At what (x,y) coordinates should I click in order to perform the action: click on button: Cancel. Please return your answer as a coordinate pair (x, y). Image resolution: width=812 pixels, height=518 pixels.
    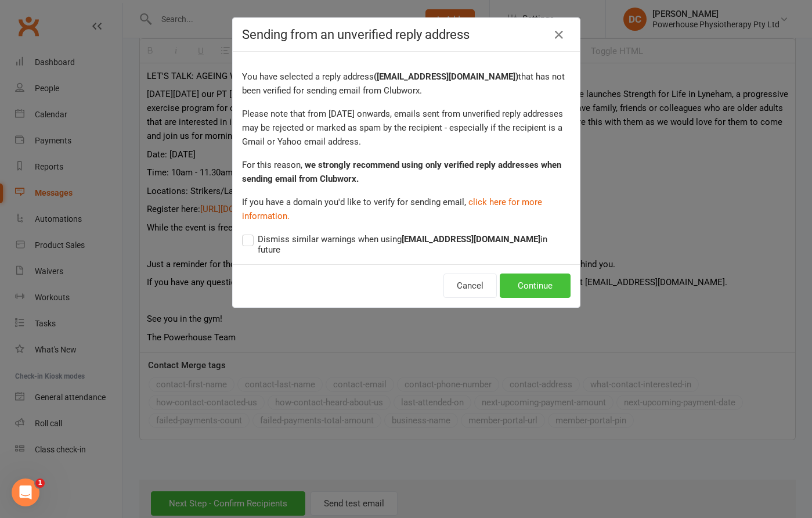
    Looking at the image, I should click on (471, 285).